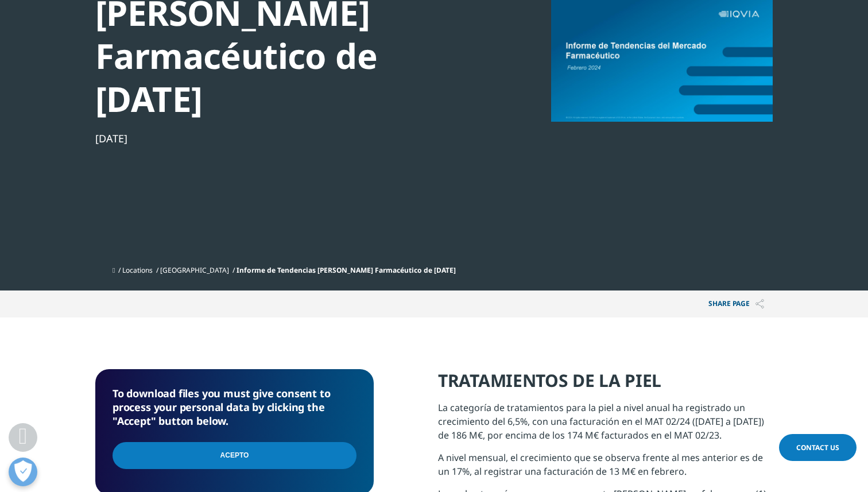 Image resolution: width=868 pixels, height=492 pixels. Describe the element at coordinates (818, 448) in the screenshot. I see `a: Contact Us` at that location.